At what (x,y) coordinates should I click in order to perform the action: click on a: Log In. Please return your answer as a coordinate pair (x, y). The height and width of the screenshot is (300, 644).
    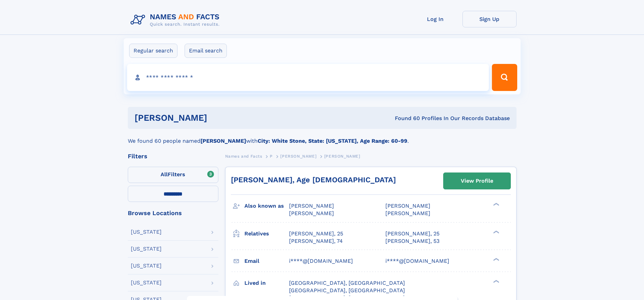
    Looking at the image, I should click on (436, 19).